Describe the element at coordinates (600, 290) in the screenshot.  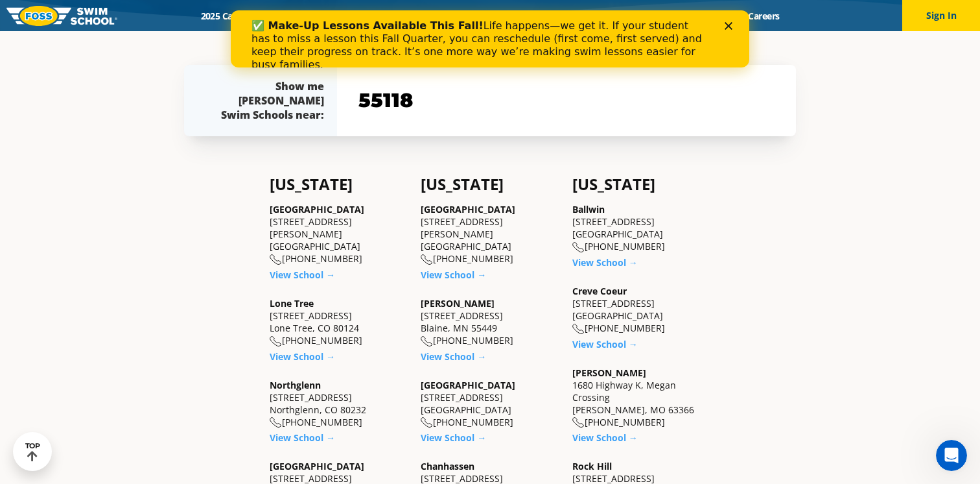
I see `a: Creve Coeur` at that location.